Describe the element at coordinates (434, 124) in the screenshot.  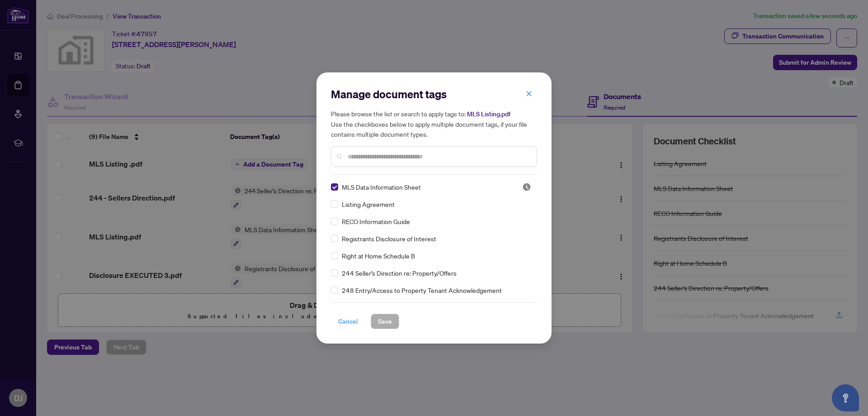
I see `h5: Please browse the list or search to apply tags to: Use the checkboxes below to apply multiple doc...` at that location.